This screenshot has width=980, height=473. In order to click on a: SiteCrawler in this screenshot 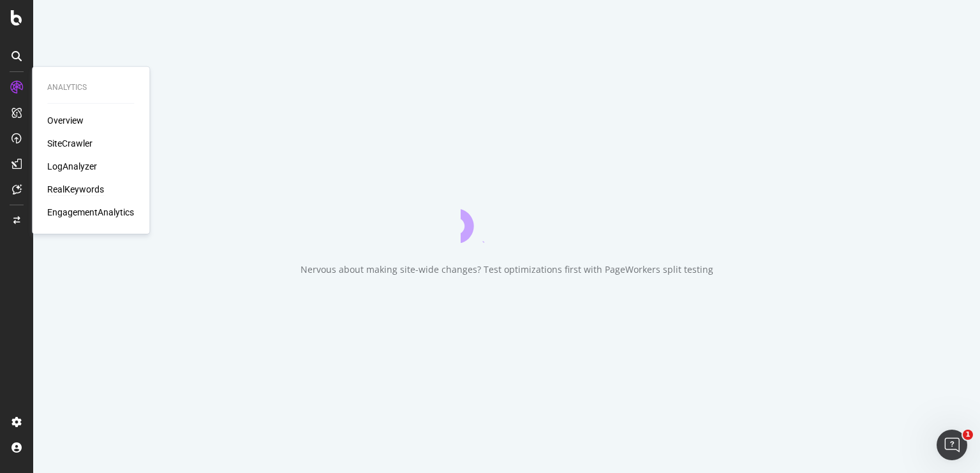, I will do `click(69, 143)`.